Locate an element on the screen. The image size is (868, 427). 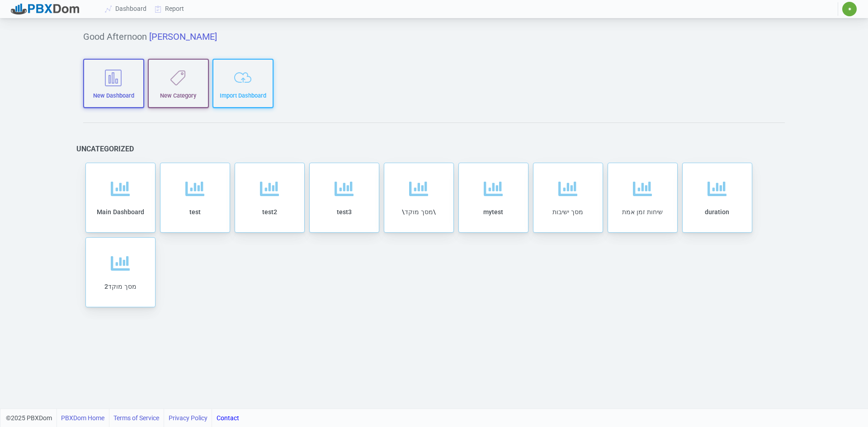
button: New Category is located at coordinates (178, 83).